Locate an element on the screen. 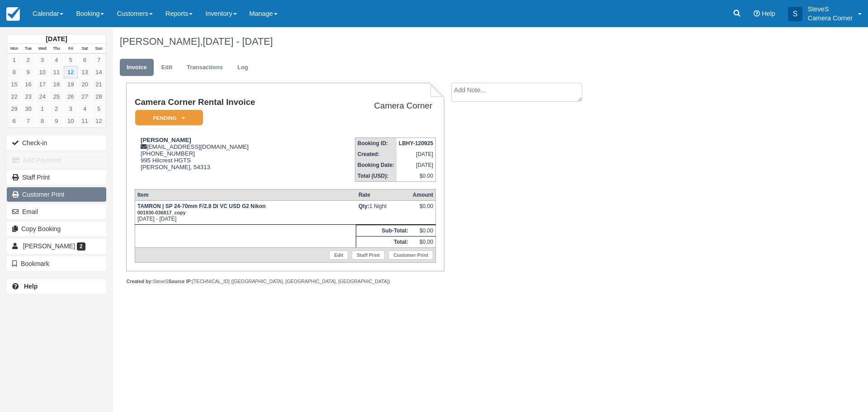 This screenshot has height=412, width=868. a: 14 is located at coordinates (98, 72).